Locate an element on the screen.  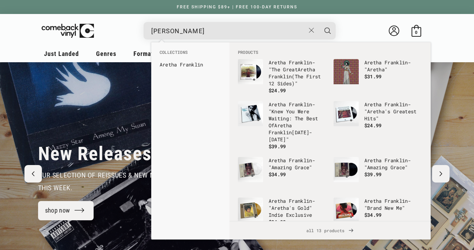
span: Just Landed is located at coordinates (62, 53).